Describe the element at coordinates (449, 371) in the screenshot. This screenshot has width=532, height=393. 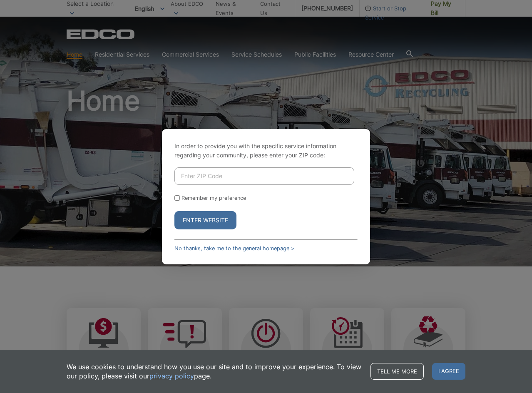
I see `span: I agree` at that location.